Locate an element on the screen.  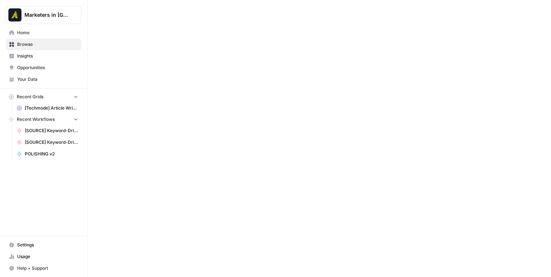
a: Browse is located at coordinates (43, 44).